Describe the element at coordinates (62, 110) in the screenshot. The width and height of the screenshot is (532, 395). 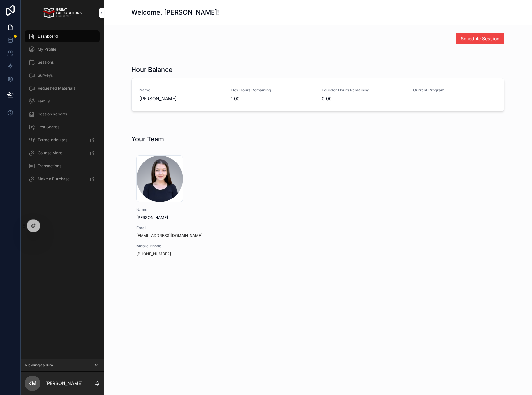
I see `div: scrollable content` at that location.